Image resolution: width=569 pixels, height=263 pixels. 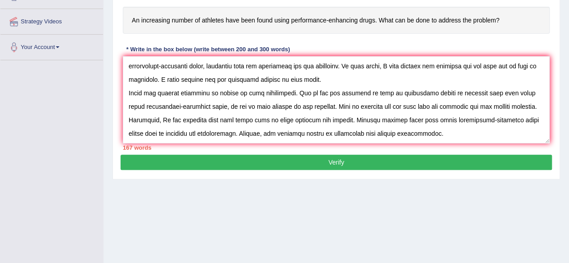 What do you see at coordinates (336, 148) in the screenshot?
I see `div: 167 words` at bounding box center [336, 148].